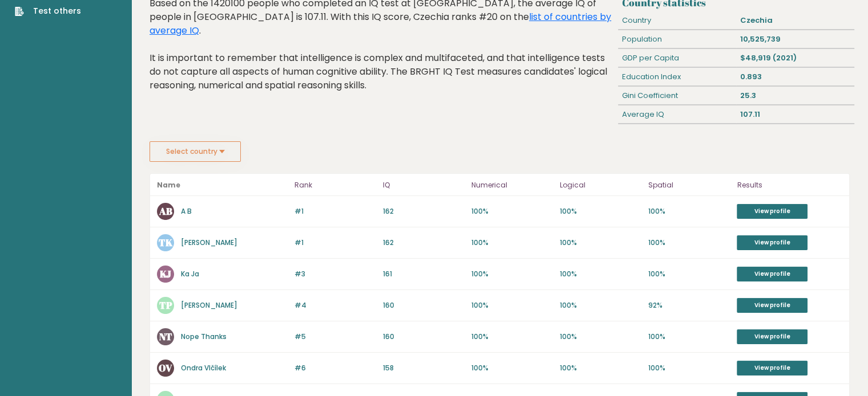 This screenshot has width=868, height=396. I want to click on div: Czechia, so click(795, 21).